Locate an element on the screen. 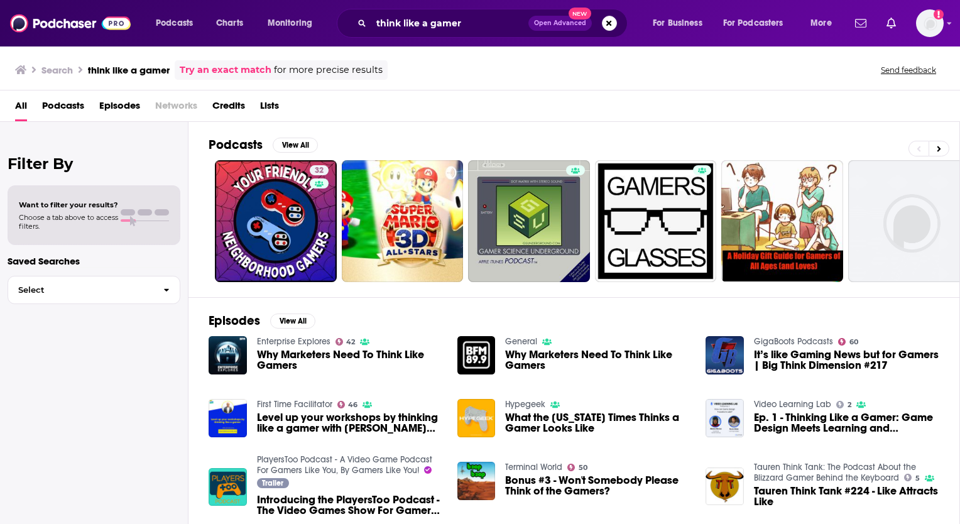 This screenshot has width=960, height=524. span: Select is located at coordinates (80, 290).